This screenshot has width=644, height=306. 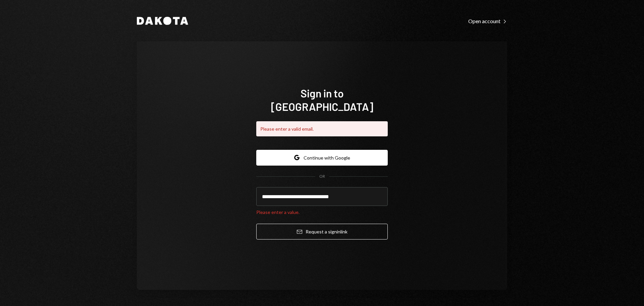 I want to click on div: Please enter a value., so click(x=322, y=212).